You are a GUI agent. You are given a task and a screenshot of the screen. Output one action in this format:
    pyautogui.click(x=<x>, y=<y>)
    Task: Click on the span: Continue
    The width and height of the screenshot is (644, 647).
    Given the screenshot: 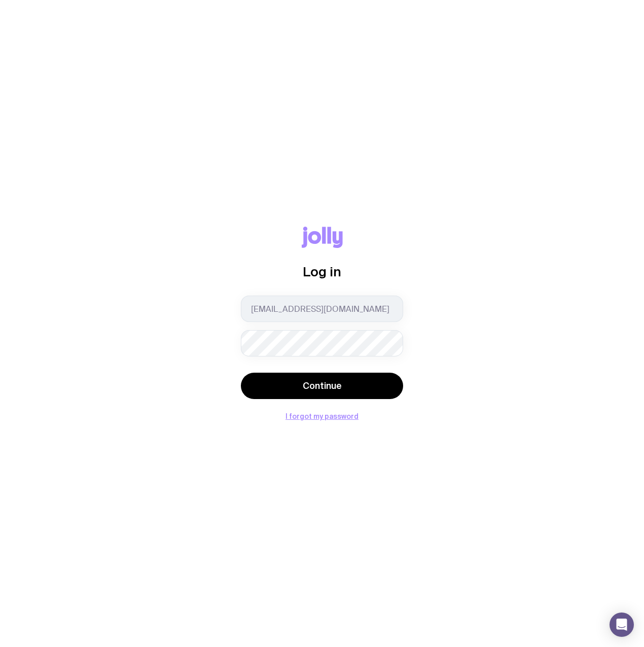 What is the action you would take?
    pyautogui.click(x=322, y=386)
    